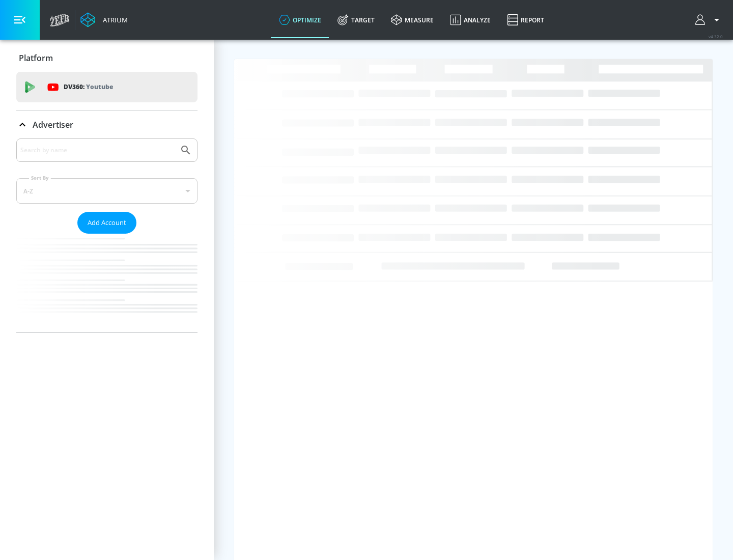 This screenshot has width=733, height=560. I want to click on input: Search by name, so click(97, 150).